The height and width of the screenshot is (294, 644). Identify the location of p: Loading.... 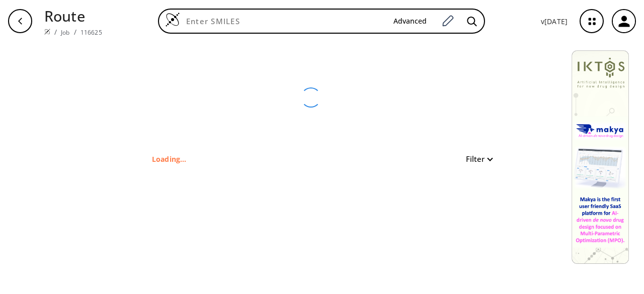
(169, 159).